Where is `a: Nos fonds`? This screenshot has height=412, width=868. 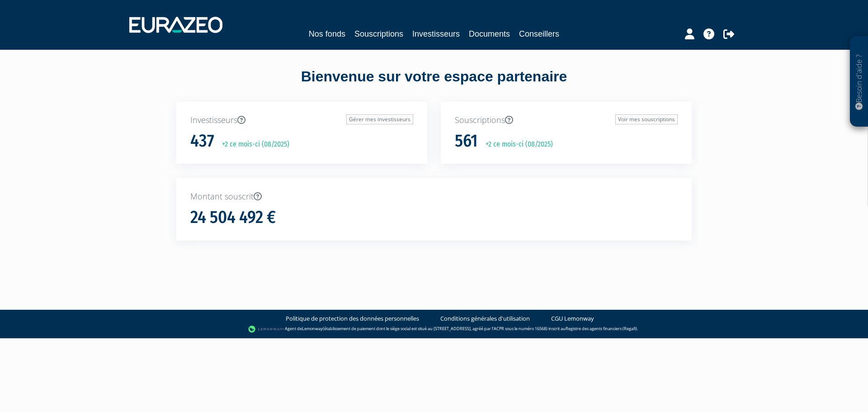
a: Nos fonds is located at coordinates (327, 34).